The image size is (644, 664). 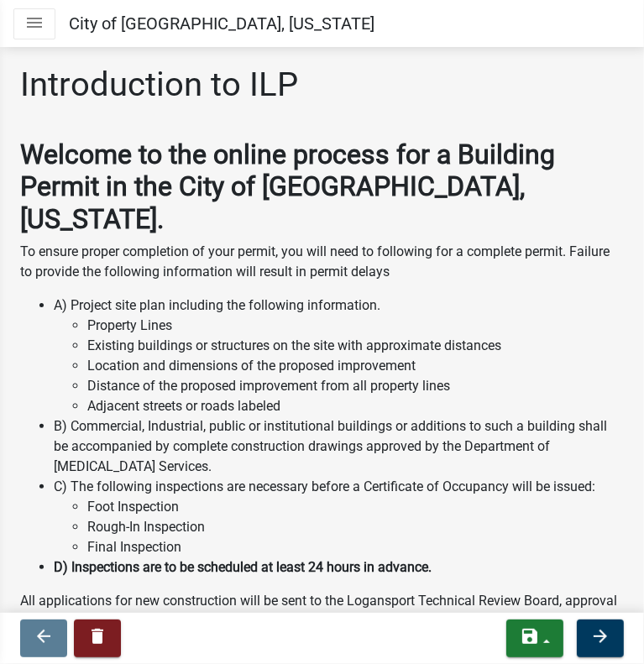 What do you see at coordinates (322, 262) in the screenshot?
I see `p: To ensure proper completion of your permit, you will need to following for a complete permit. Fai...` at bounding box center [322, 262].